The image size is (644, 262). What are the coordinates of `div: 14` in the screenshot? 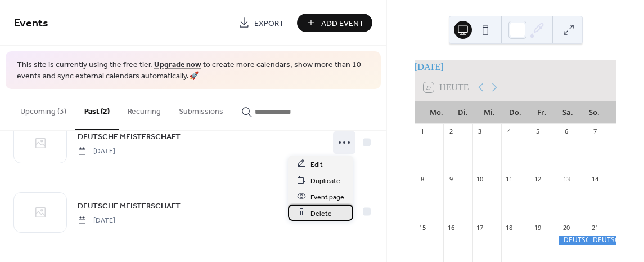 It's located at (595, 179).